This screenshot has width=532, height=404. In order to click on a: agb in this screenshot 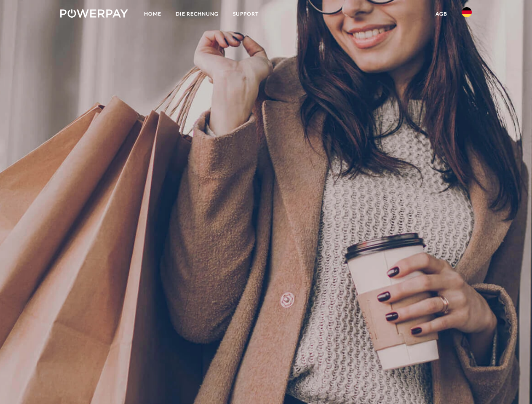, I will do `click(441, 14)`.